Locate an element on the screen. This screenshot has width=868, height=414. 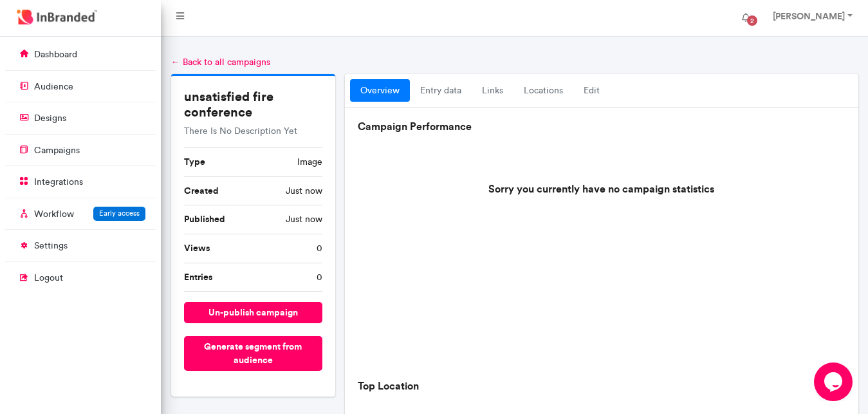
h5: unsatisfied fire conference is located at coordinates (253, 104).